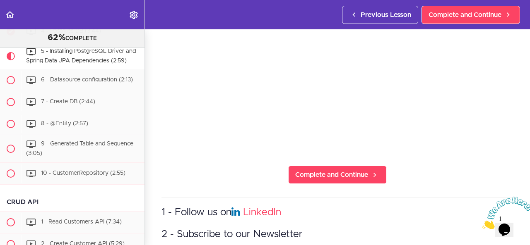 This screenshot has width=530, height=245. What do you see at coordinates (56, 38) in the screenshot?
I see `span: 62%` at bounding box center [56, 38].